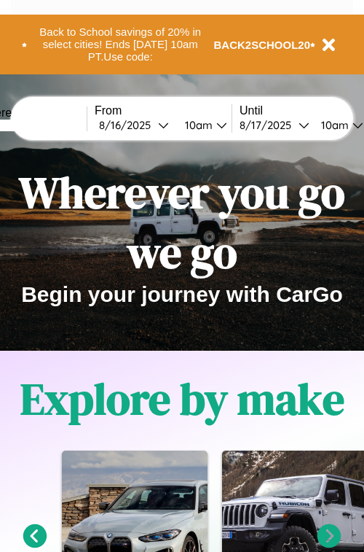  I want to click on button: 8/16/2025, so click(134, 125).